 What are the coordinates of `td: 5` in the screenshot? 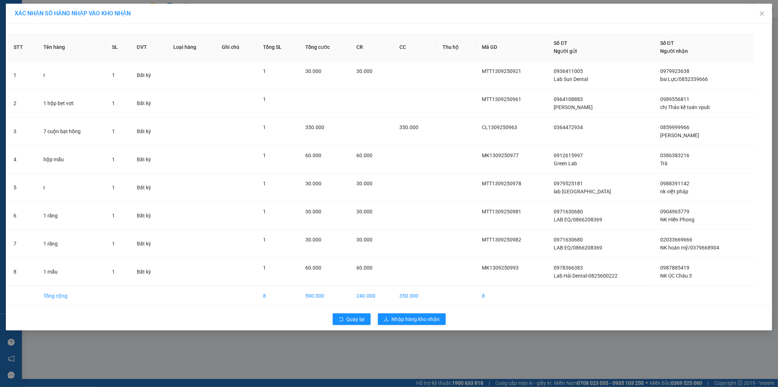 It's located at (23, 187).